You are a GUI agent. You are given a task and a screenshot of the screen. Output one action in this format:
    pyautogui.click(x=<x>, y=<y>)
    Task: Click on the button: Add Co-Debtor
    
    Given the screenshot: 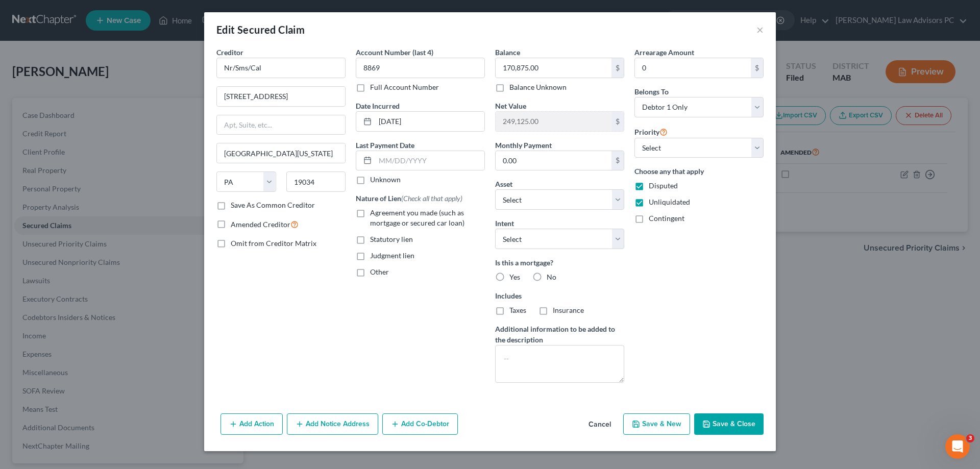 What is the action you would take?
    pyautogui.click(x=420, y=424)
    